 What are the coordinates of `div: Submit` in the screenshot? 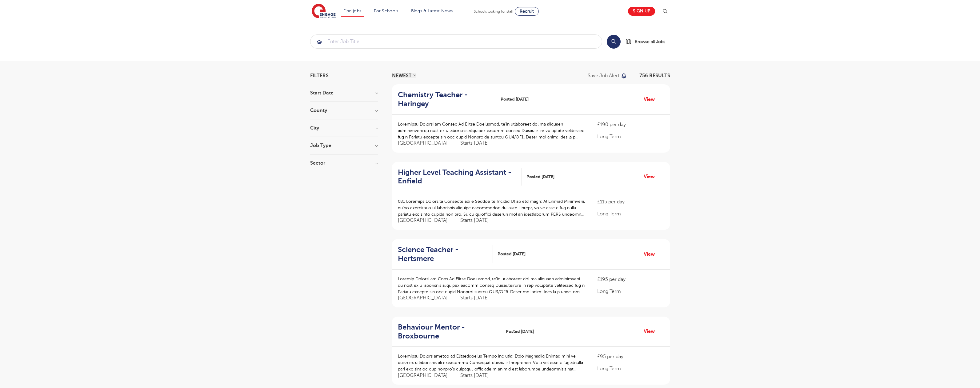 It's located at (456, 41).